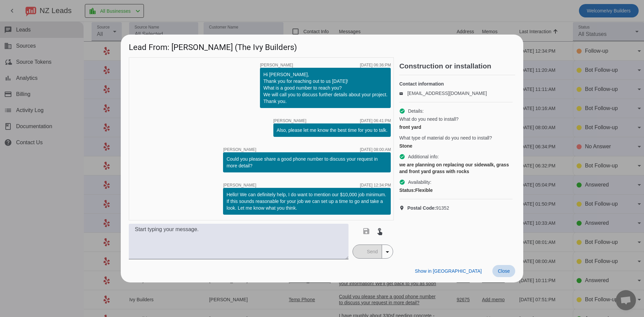 This screenshot has height=317, width=644. I want to click on mat-icon: email, so click(403, 93).